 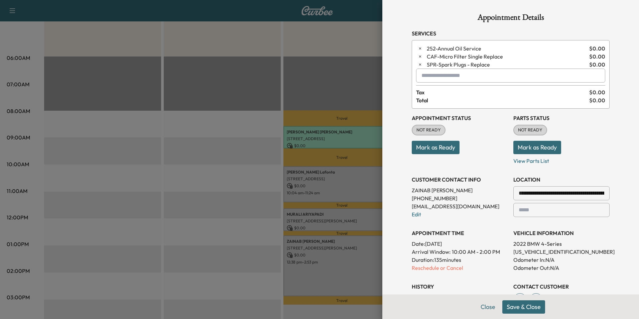 What do you see at coordinates (416, 214) in the screenshot?
I see `a: Edit` at bounding box center [416, 214].